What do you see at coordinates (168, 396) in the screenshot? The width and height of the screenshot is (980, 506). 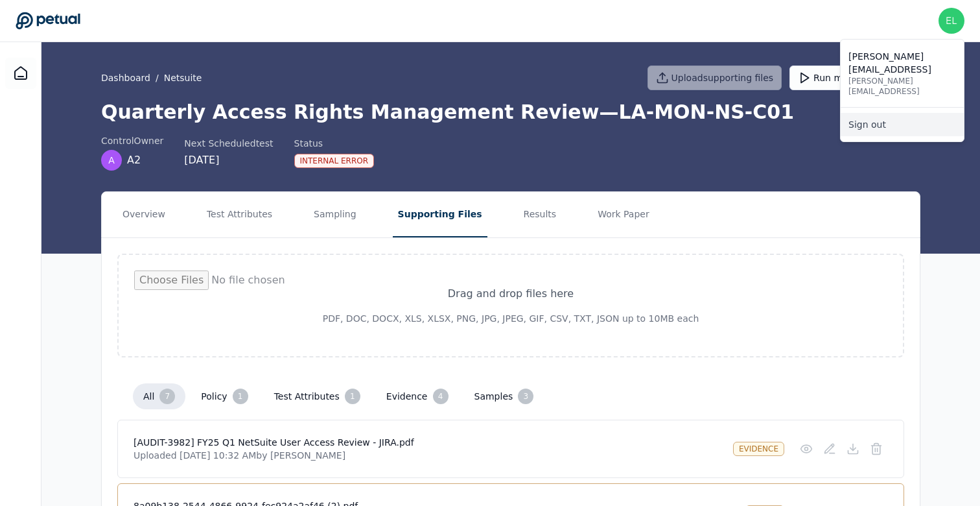 I see `div: 7` at bounding box center [168, 396].